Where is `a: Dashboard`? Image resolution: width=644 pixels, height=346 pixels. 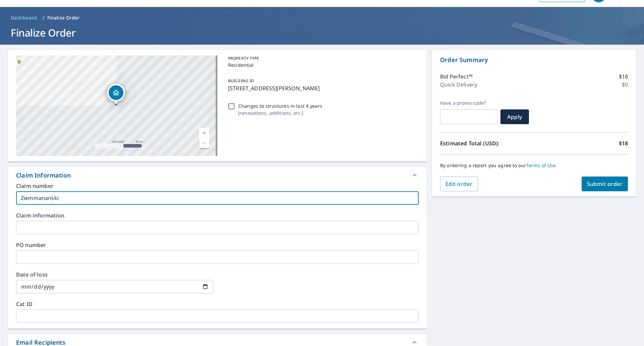
a: Dashboard is located at coordinates (24, 18).